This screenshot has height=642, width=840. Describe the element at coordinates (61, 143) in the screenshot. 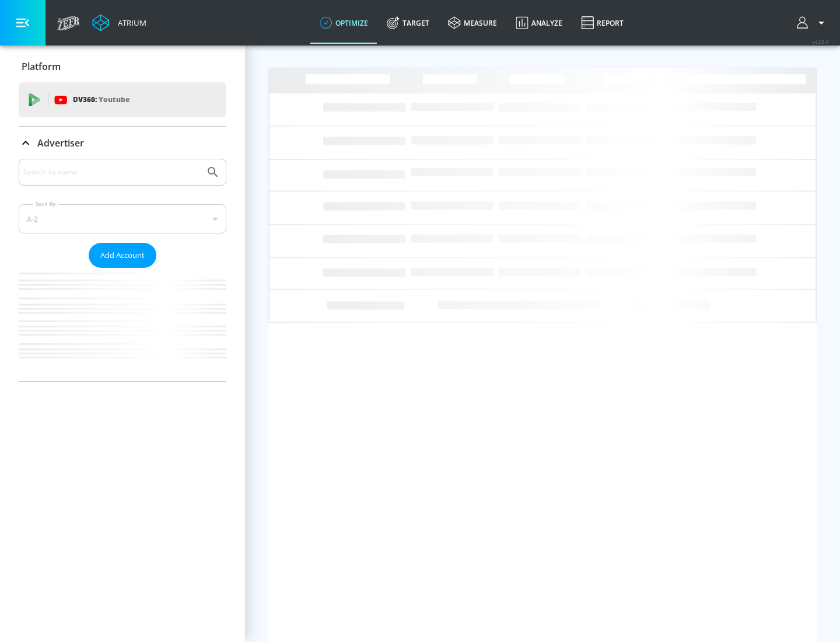

I see `p: Advertiser` at that location.